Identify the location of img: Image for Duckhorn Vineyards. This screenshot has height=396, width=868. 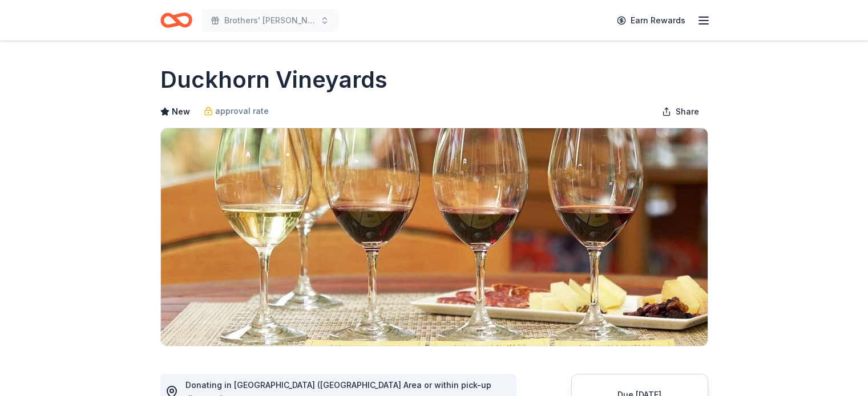
(434, 237).